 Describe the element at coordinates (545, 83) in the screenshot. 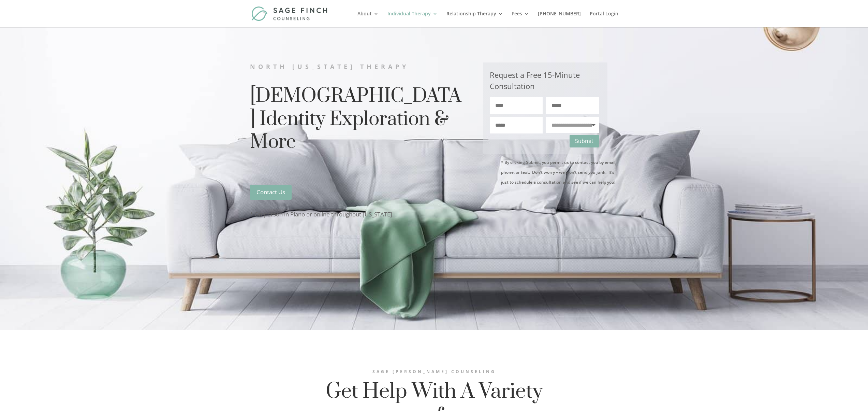

I see `h3: Request a Free 15-Minute Consultation` at that location.